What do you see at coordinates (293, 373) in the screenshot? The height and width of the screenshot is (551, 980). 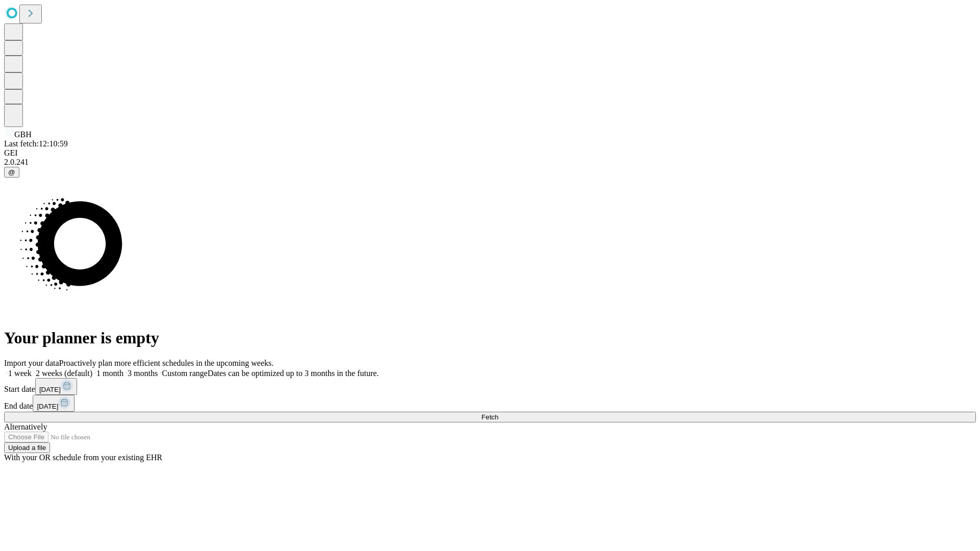 I see `span: Dates can be optimized up to 3 months in the future.` at bounding box center [293, 373].